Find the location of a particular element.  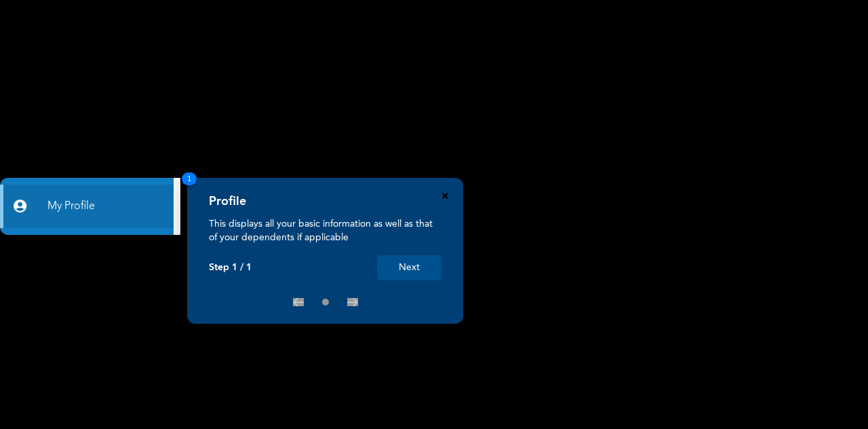

span: 1 is located at coordinates (190, 179).